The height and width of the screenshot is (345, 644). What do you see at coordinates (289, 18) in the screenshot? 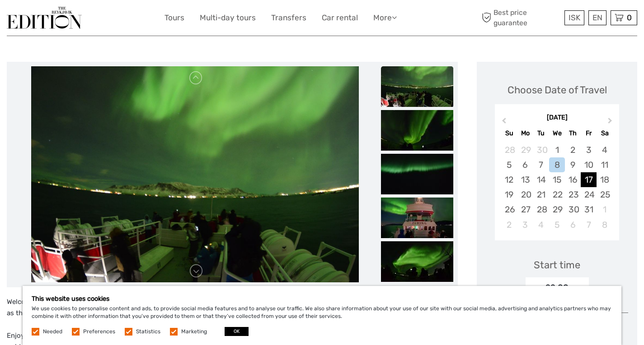
I see `a: Transfers` at bounding box center [289, 18].